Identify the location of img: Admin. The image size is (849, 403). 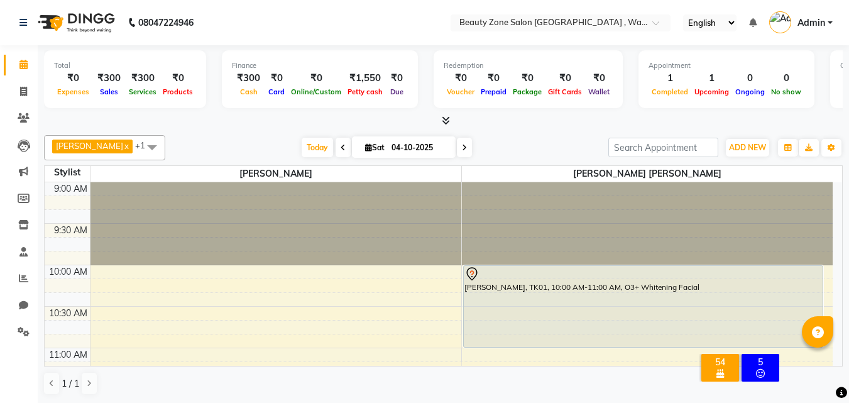
(780, 22).